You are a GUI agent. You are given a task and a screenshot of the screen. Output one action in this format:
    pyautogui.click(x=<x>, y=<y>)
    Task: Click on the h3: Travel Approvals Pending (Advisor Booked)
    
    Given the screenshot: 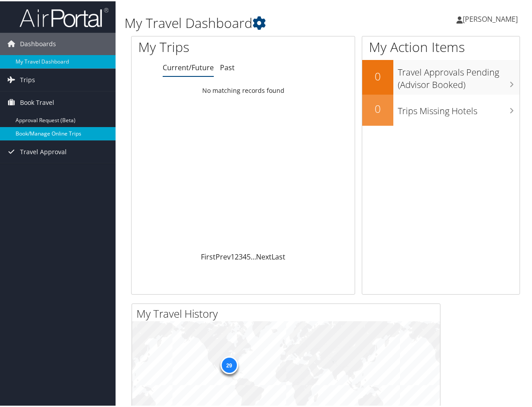 What is the action you would take?
    pyautogui.click(x=459, y=75)
    